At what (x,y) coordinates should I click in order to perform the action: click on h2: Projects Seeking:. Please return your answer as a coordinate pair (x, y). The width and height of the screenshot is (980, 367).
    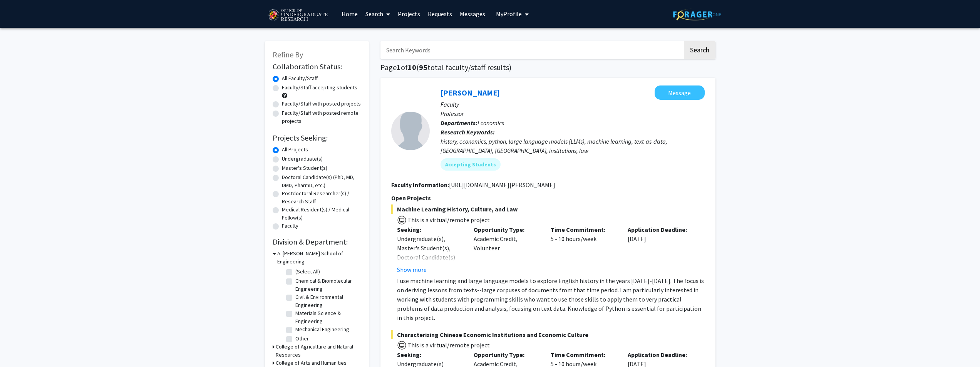
    Looking at the image, I should click on (317, 138).